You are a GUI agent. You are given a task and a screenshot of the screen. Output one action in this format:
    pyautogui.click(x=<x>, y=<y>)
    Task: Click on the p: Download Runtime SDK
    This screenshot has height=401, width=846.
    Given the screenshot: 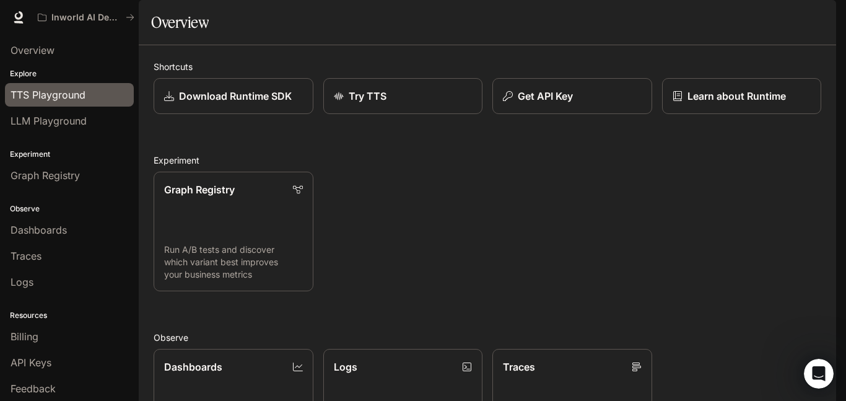 What is the action you would take?
    pyautogui.click(x=235, y=96)
    